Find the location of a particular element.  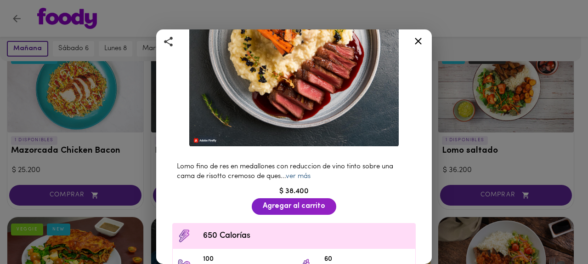

a: ver más is located at coordinates (298, 176).